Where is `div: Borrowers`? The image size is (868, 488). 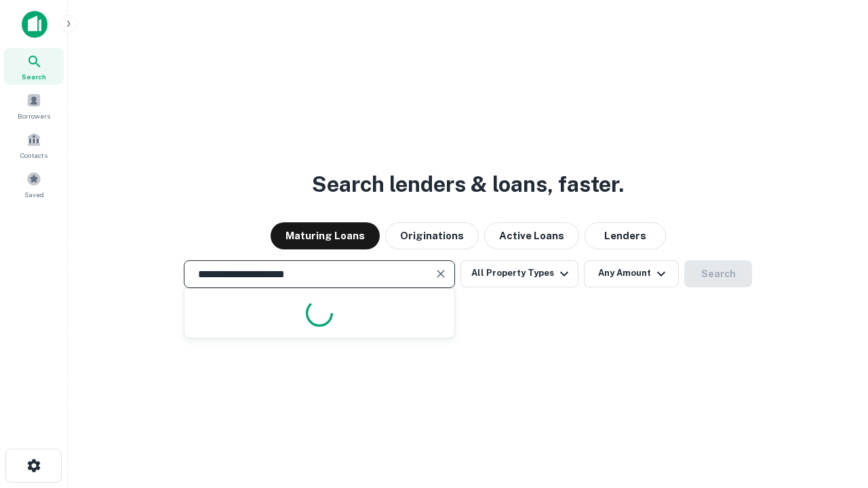
div: Borrowers is located at coordinates (34, 106).